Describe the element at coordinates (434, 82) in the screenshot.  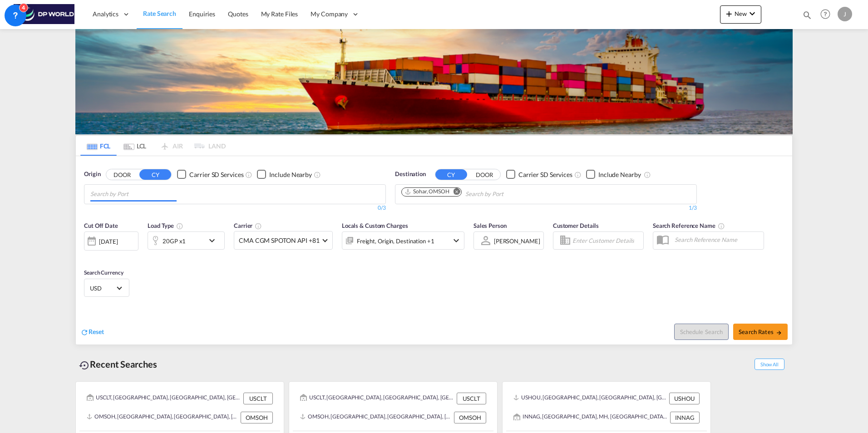
I see `img: LCL+%26+FCL+BACKGROUND.png` at that location.